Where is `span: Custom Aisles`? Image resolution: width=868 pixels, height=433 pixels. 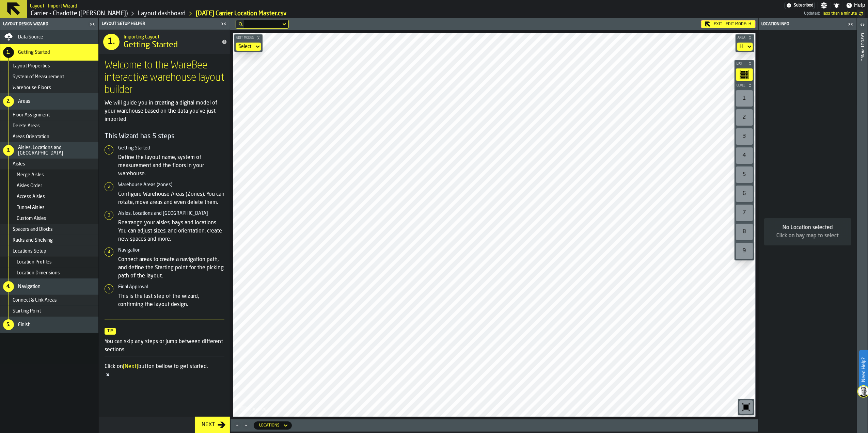 span: Custom Aisles is located at coordinates (32, 218).